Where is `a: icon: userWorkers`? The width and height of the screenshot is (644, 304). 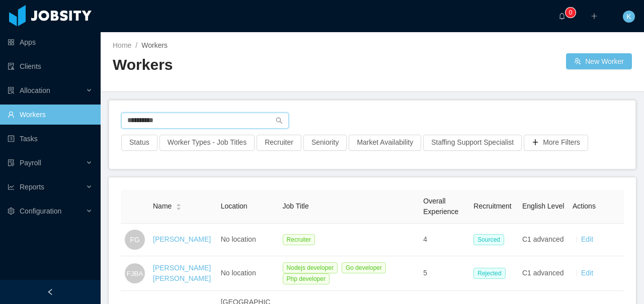 a: icon: userWorkers is located at coordinates (50, 115).